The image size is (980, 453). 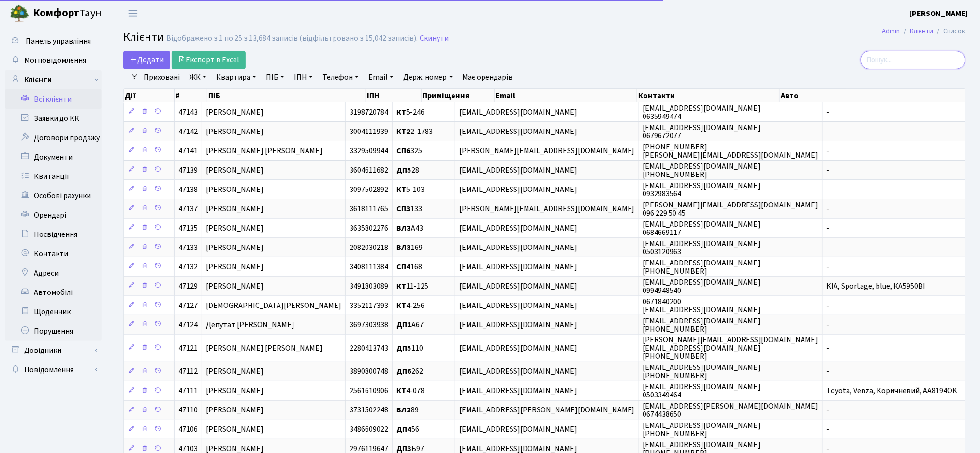 What do you see at coordinates (923, 31) in the screenshot?
I see `nav: breadcrumb` at bounding box center [923, 31].